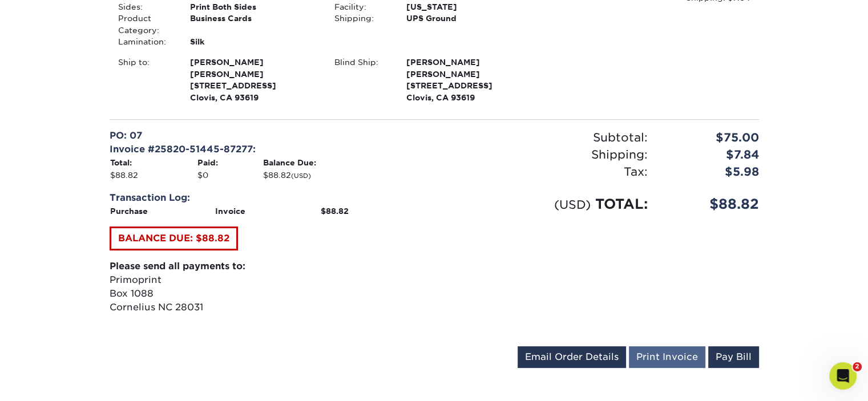  I want to click on div: $5.98, so click(711, 172).